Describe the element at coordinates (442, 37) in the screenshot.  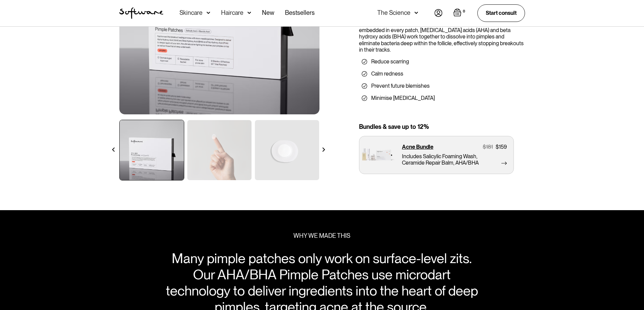
I see `div: Target early-stage blemishes above and below the skin. With microdarts embedded in every patch, [...` at that location.